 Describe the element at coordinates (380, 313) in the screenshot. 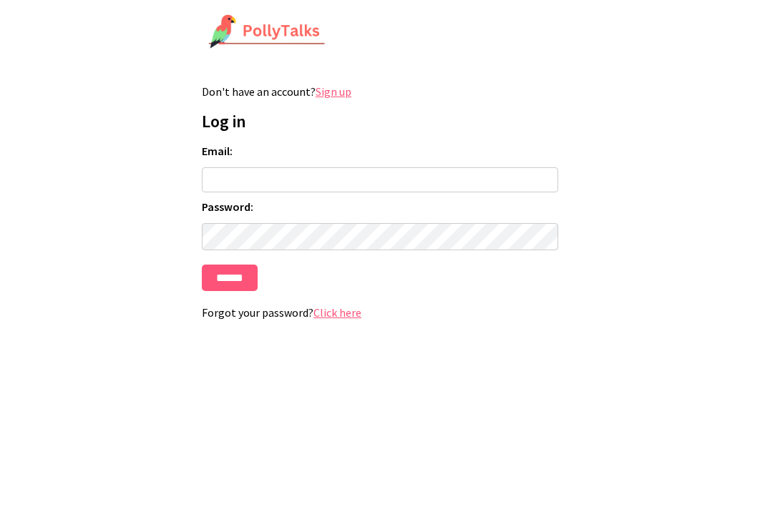

I see `p: Forgot your password?` at that location.